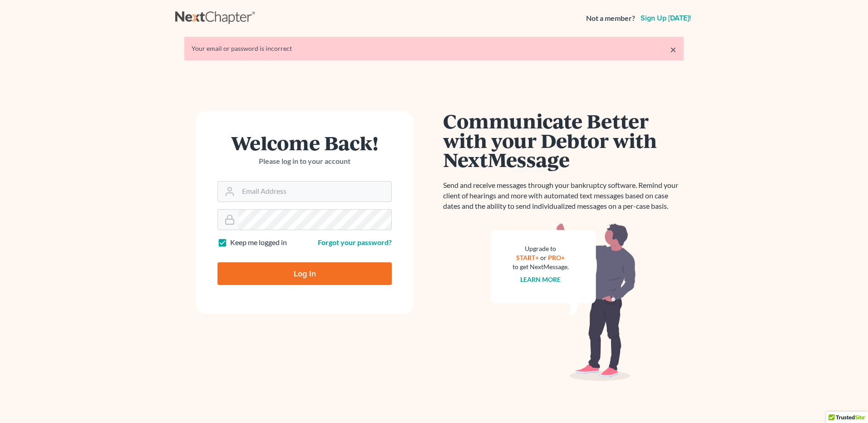 This screenshot has height=423, width=868. What do you see at coordinates (563, 141) in the screenshot?
I see `h1: Communicate Better with your Debtor with NextMessage` at bounding box center [563, 141].